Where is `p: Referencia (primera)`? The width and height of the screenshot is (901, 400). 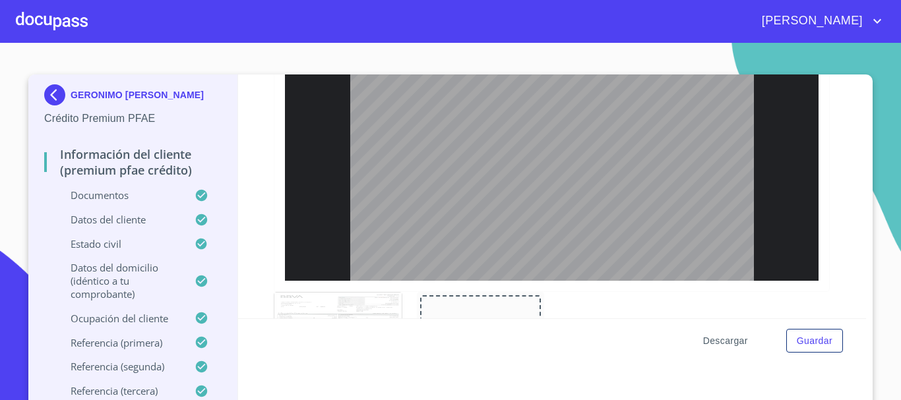
p: Referencia (primera) is located at coordinates (119, 343).